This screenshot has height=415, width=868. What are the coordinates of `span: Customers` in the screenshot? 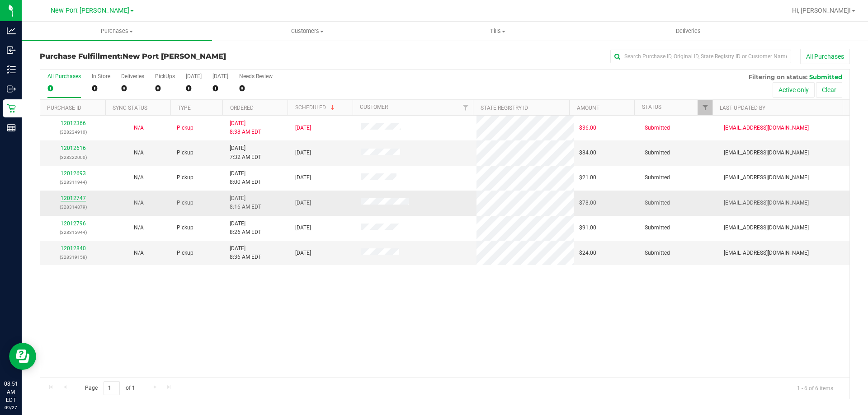 It's located at (307, 31).